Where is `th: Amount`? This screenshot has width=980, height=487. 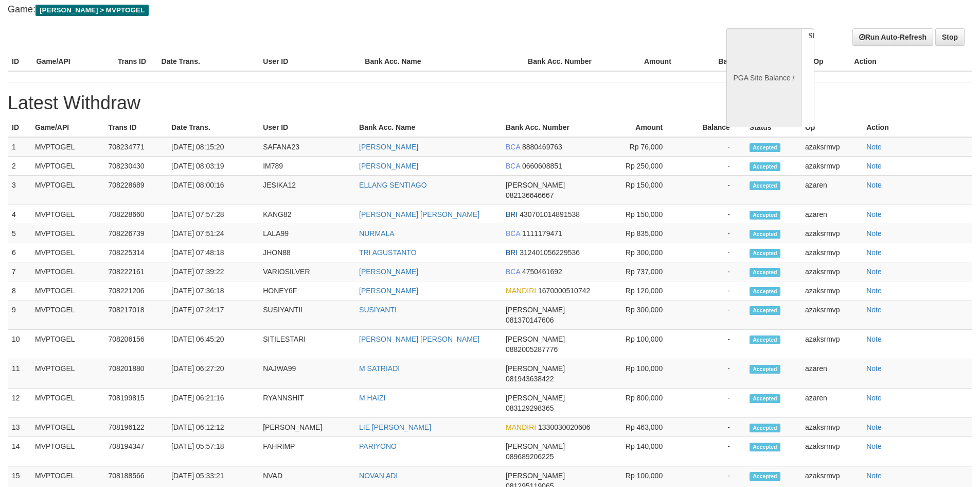 th: Amount is located at coordinates (646, 61).